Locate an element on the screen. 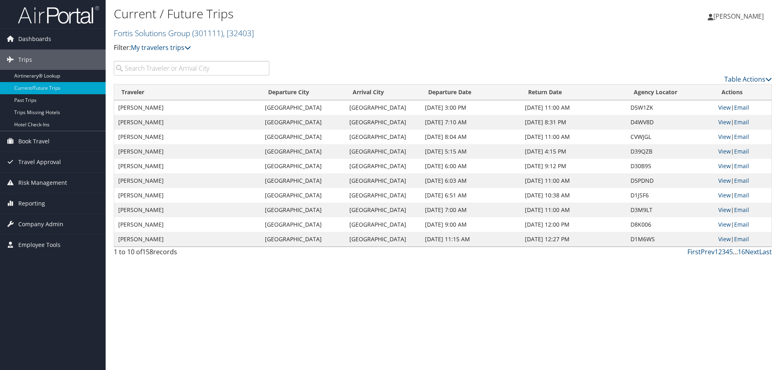 Image resolution: width=780 pixels, height=370 pixels. span: Reporting is located at coordinates (32, 204).